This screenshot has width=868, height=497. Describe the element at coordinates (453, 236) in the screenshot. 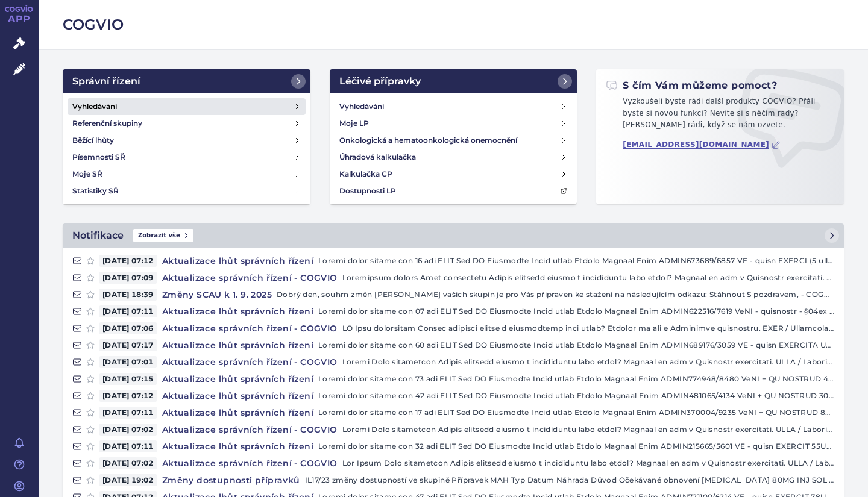

I see `a: NotifikaceZobrazit vše` at that location.